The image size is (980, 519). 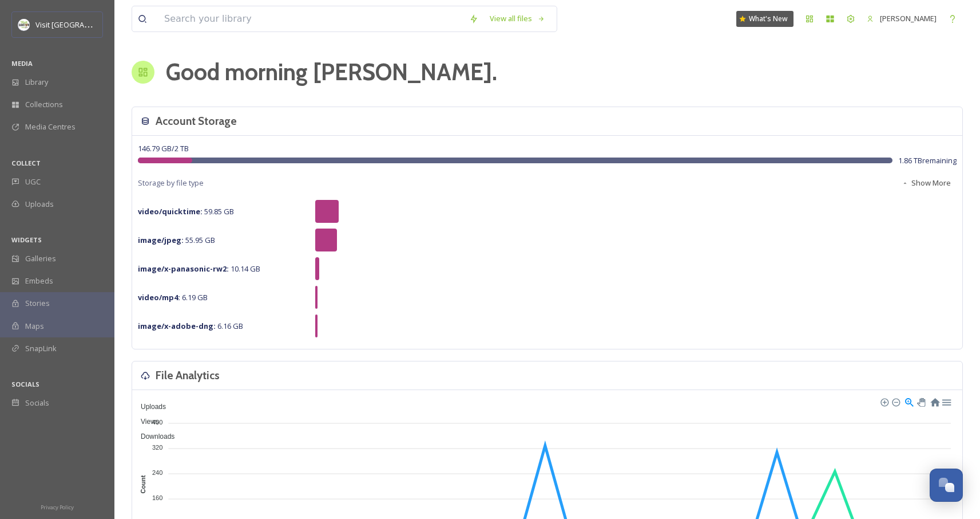 I want to click on button: Show More, so click(x=926, y=183).